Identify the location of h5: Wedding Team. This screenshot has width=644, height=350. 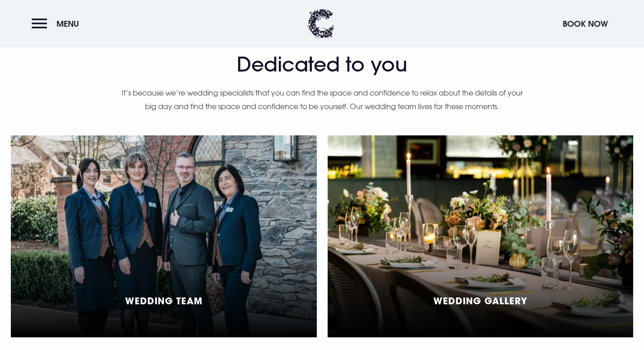
(164, 300).